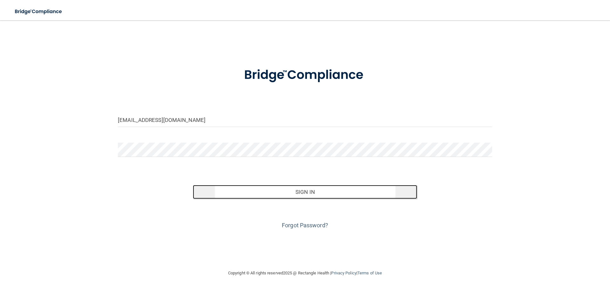 The width and height of the screenshot is (610, 290). Describe the element at coordinates (344, 272) in the screenshot. I see `a: Privacy Policy` at that location.